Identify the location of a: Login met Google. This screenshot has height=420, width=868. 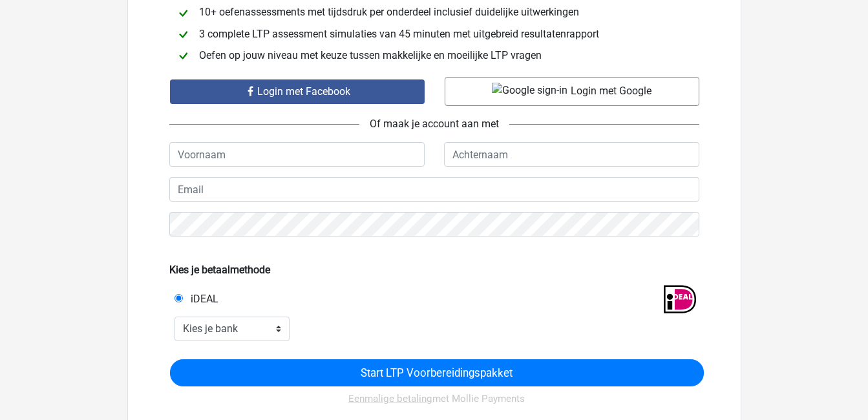
(572, 91).